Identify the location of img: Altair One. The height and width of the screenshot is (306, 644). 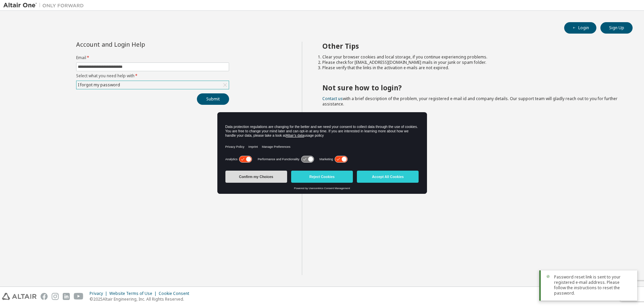
(45, 5).